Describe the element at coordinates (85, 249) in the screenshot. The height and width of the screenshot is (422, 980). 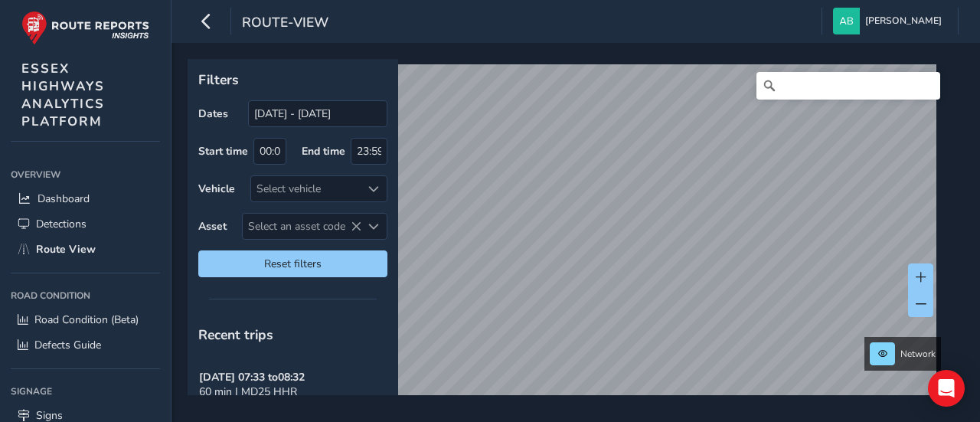
I see `a: Route View` at that location.